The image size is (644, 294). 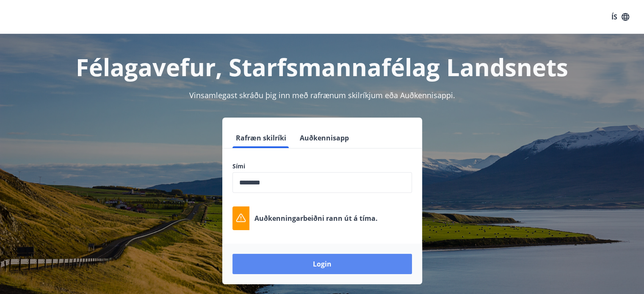 I want to click on label: Sími, so click(x=322, y=166).